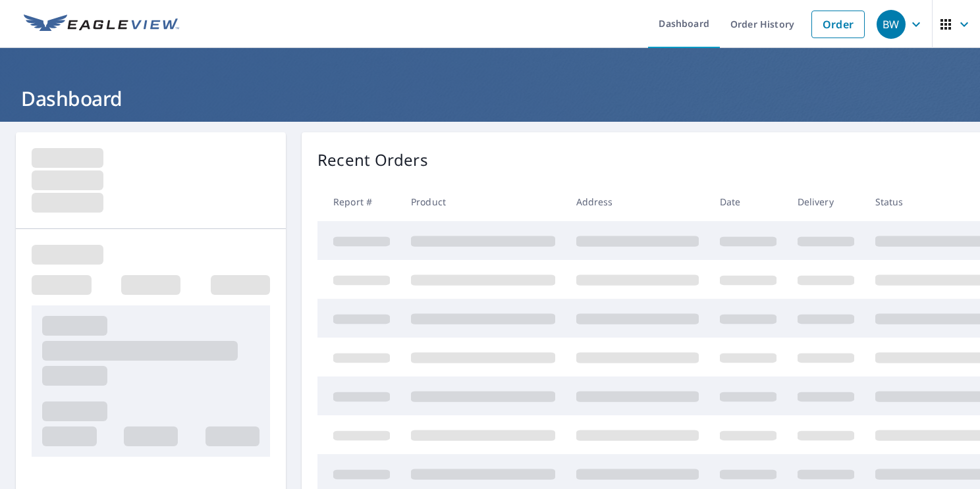  I want to click on th: Delivery, so click(825, 201).